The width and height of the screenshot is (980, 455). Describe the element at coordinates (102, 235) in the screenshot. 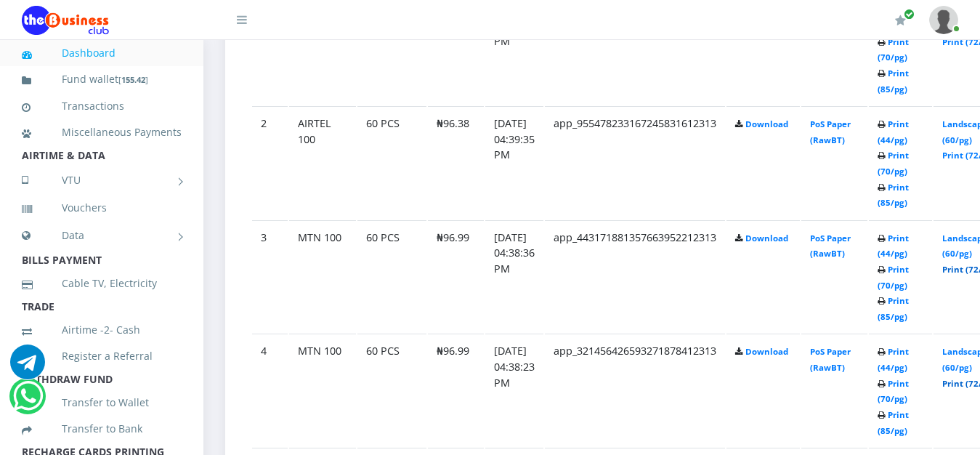

I see `a: Data` at that location.